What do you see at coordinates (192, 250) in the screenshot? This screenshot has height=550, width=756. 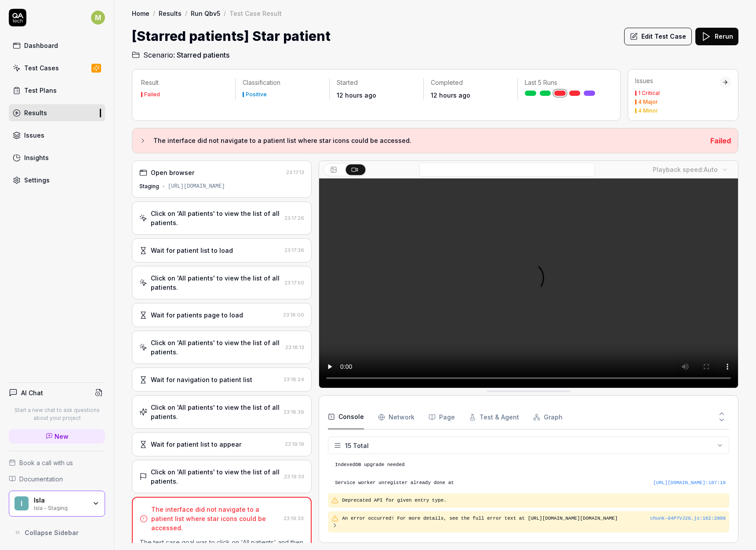 I see `div: Wait for patient list to load` at bounding box center [192, 250].